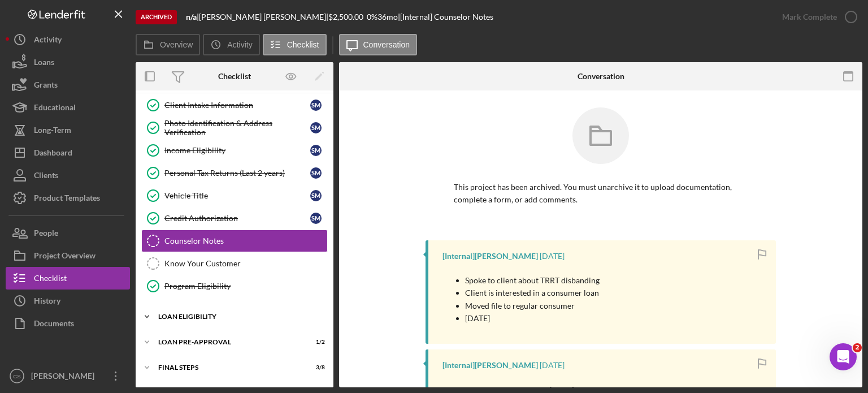  Describe the element at coordinates (237, 196) in the screenshot. I see `div: Vehicle Title` at that location.